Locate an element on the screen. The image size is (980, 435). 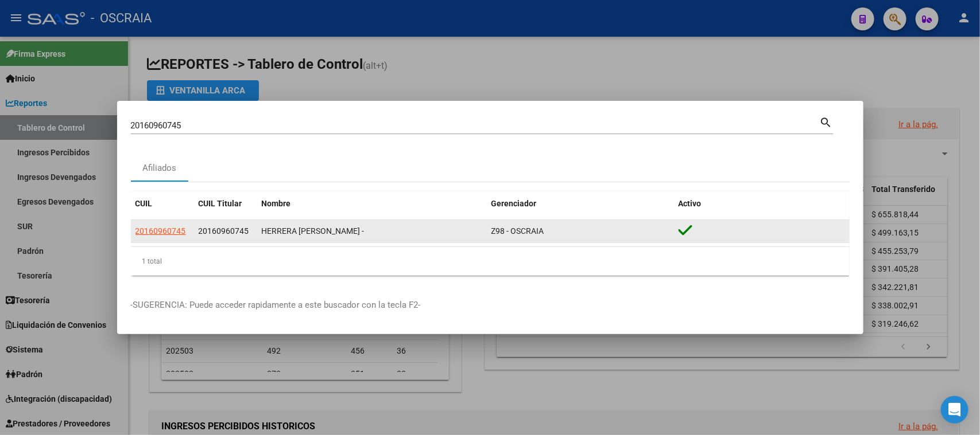
span: Nombre is located at coordinates (276, 204).